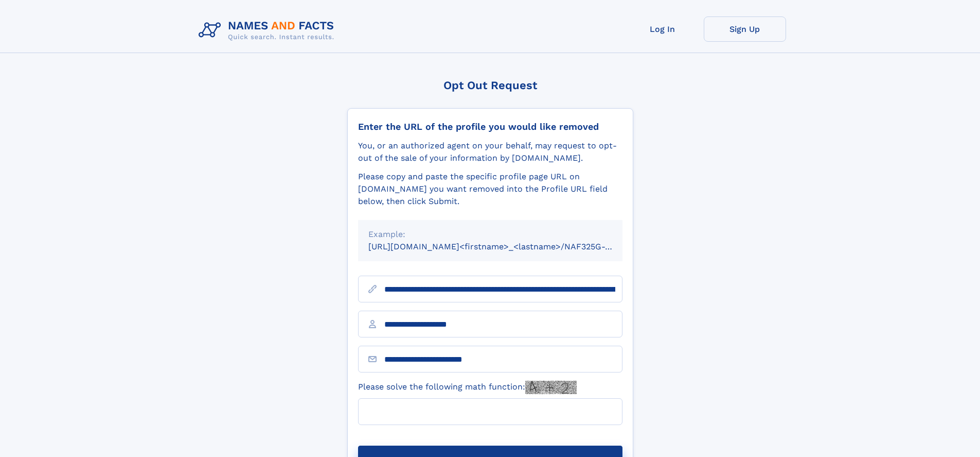 The width and height of the screenshot is (980, 457). I want to click on div: Enter the URL of the profile you would like removed, so click(490, 127).